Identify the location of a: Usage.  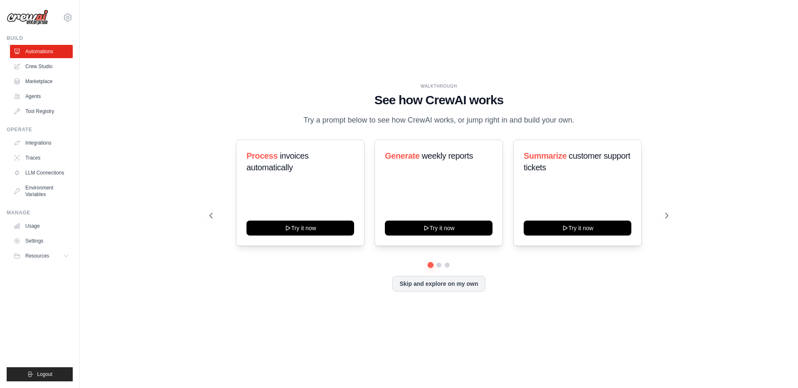
(41, 226).